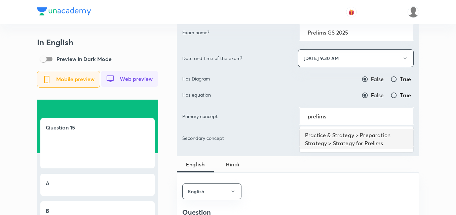  What do you see at coordinates (84, 59) in the screenshot?
I see `p: Preview in Dark Mode` at bounding box center [84, 59].